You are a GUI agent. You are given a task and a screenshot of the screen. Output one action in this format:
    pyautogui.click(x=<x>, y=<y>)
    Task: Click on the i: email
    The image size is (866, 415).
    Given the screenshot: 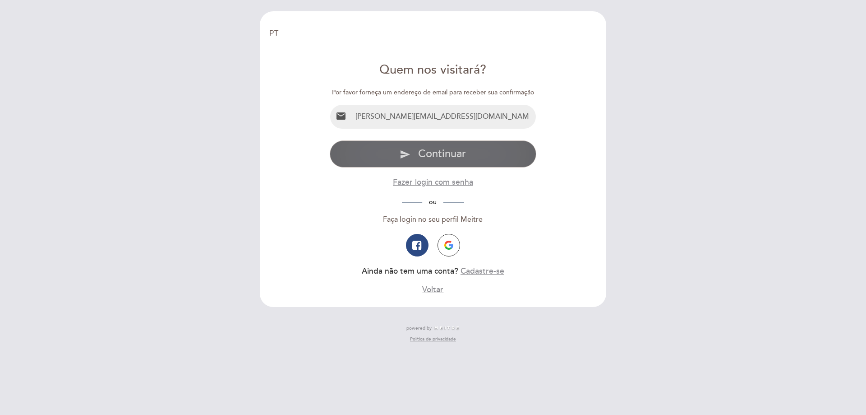 What is the action you would take?
    pyautogui.click(x=341, y=116)
    